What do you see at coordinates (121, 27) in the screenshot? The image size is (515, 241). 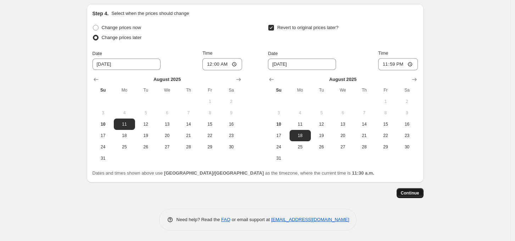 I see `span: Change prices now` at bounding box center [121, 27].